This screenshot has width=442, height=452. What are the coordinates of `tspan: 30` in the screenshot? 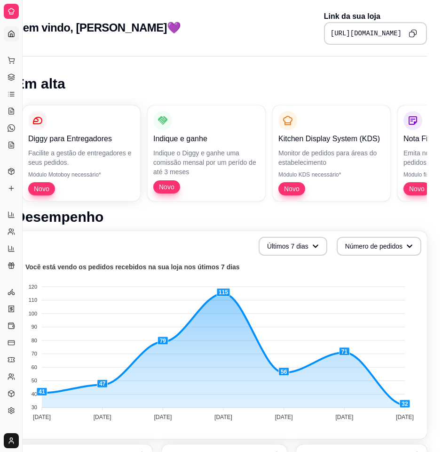 It's located at (34, 407).